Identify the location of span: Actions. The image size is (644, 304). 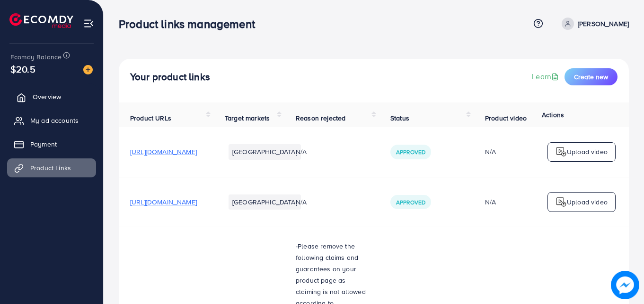
(553, 115).